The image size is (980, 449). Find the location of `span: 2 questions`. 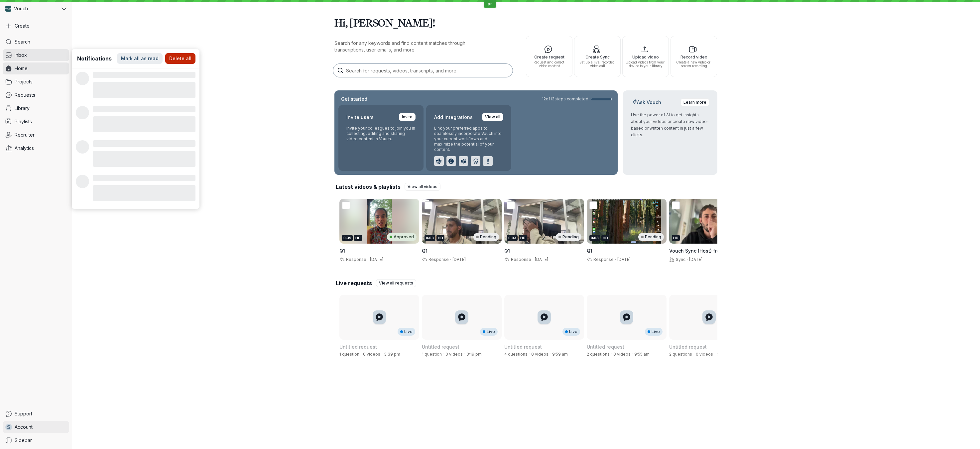

span: 2 questions is located at coordinates (681, 354).